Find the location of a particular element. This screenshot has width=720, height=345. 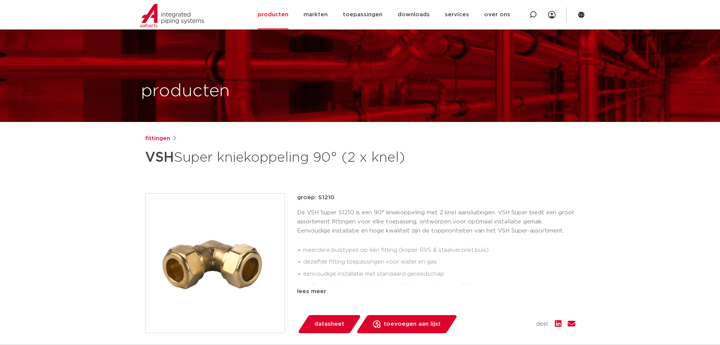

p: De VSH Super S1210 is een 90° kniekoppeling met 2 knel aansluitingen. VSH Super biedt een groot a... is located at coordinates (436, 222).